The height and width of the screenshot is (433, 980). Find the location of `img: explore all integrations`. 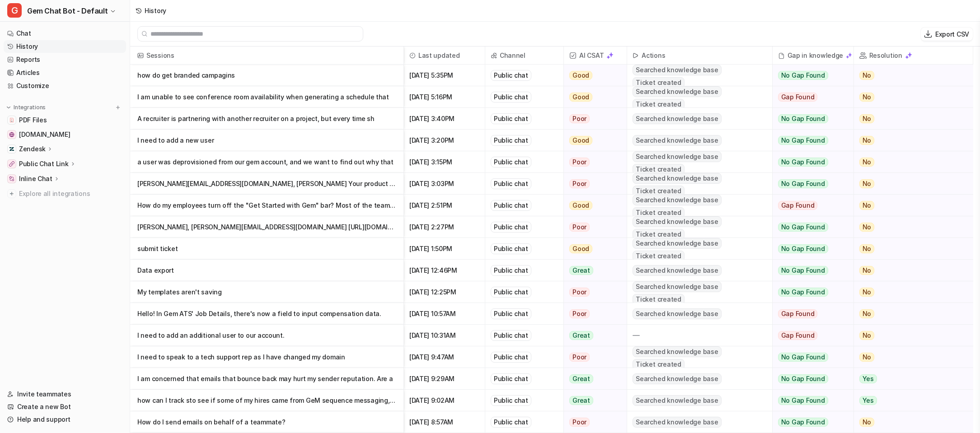

img: explore all integrations is located at coordinates (12, 193).